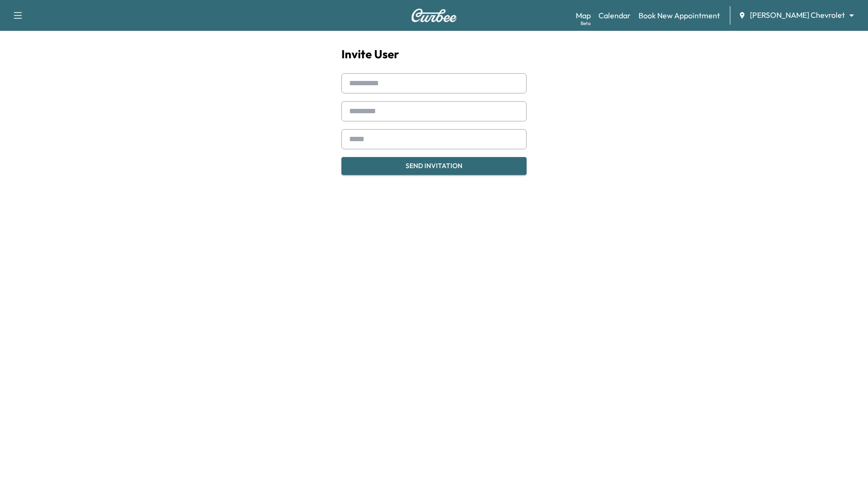 This screenshot has width=868, height=489. Describe the element at coordinates (434, 15) in the screenshot. I see `img: Curbee Logo` at that location.